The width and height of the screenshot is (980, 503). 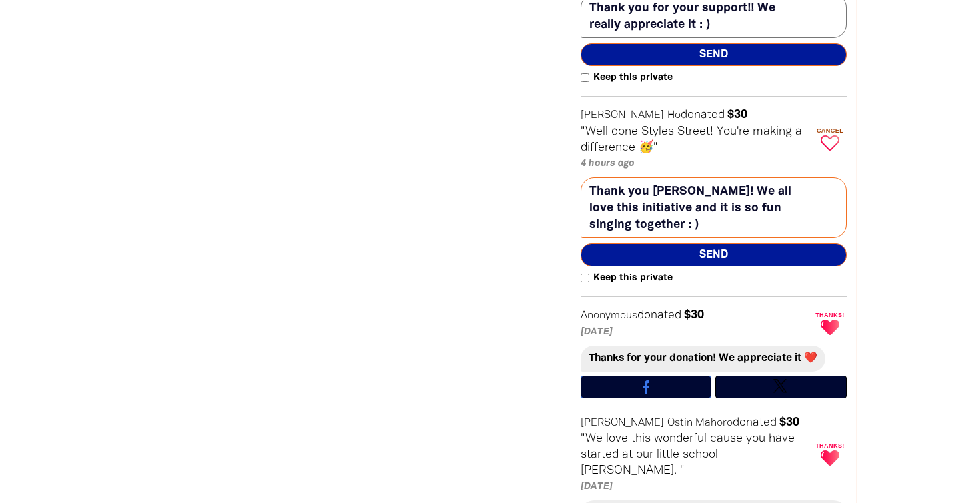 I want to click on p: "Well done Styles Street! You're making a difference 🥳", so click(x=696, y=140).